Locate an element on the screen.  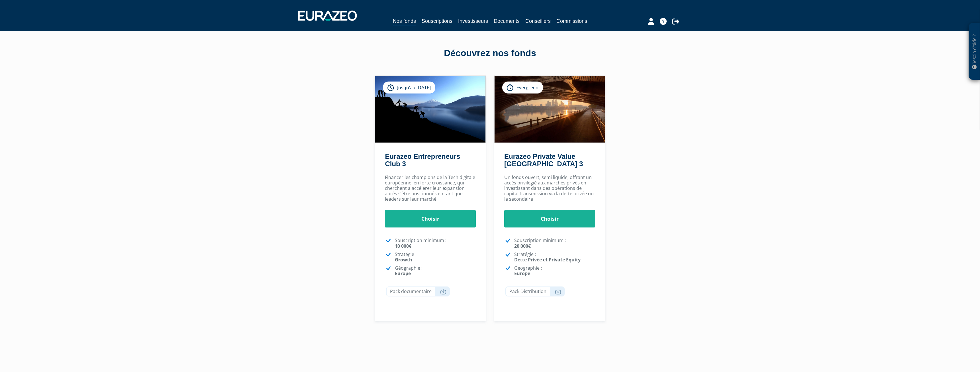
div: Découvrez nos fonds is located at coordinates (490, 54).